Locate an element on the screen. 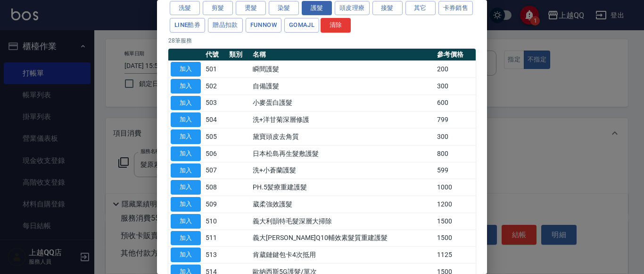 Image resolution: width=644 pixels, height=274 pixels. td: 1000 is located at coordinates (455, 188).